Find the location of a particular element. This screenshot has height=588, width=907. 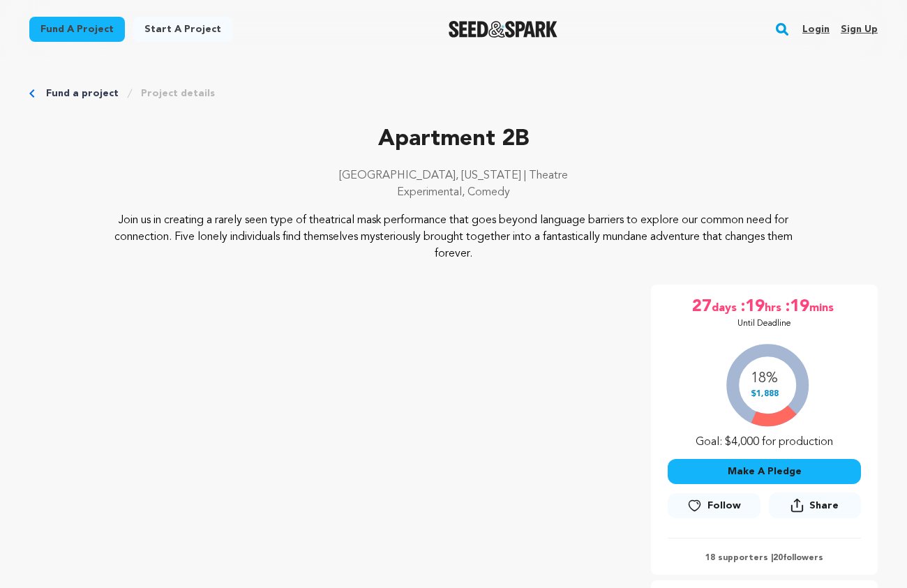

span: 27 is located at coordinates (702, 307).